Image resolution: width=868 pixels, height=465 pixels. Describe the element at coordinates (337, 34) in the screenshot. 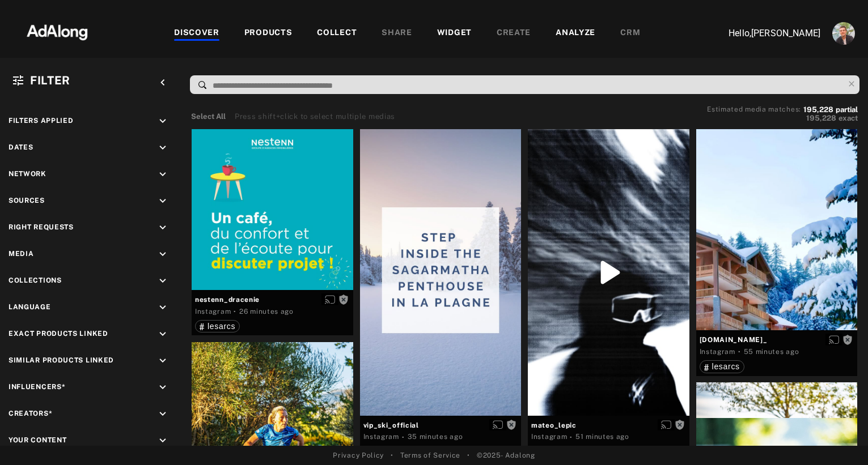

I see `div: COLLECT` at that location.